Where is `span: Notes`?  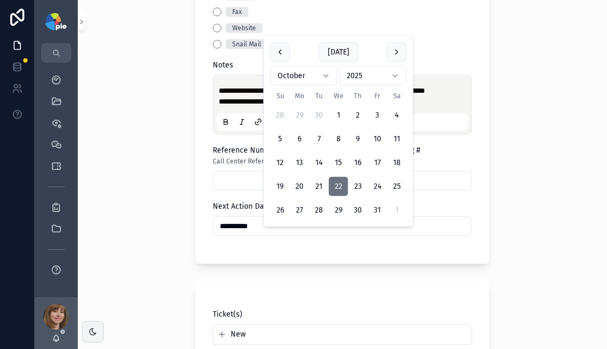
span: Notes is located at coordinates (223, 65).